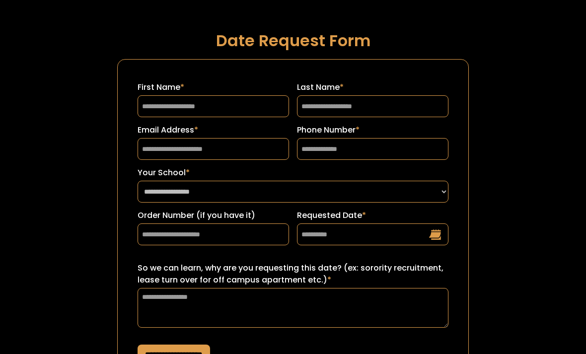 The width and height of the screenshot is (586, 354). What do you see at coordinates (213, 130) in the screenshot?
I see `label: Email Address` at bounding box center [213, 130].